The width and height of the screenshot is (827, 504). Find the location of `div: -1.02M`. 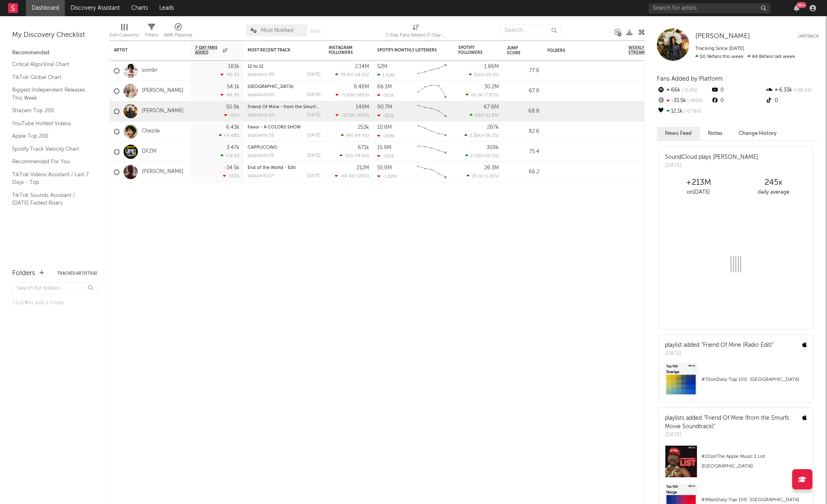

div: -1.02M is located at coordinates (387, 177).